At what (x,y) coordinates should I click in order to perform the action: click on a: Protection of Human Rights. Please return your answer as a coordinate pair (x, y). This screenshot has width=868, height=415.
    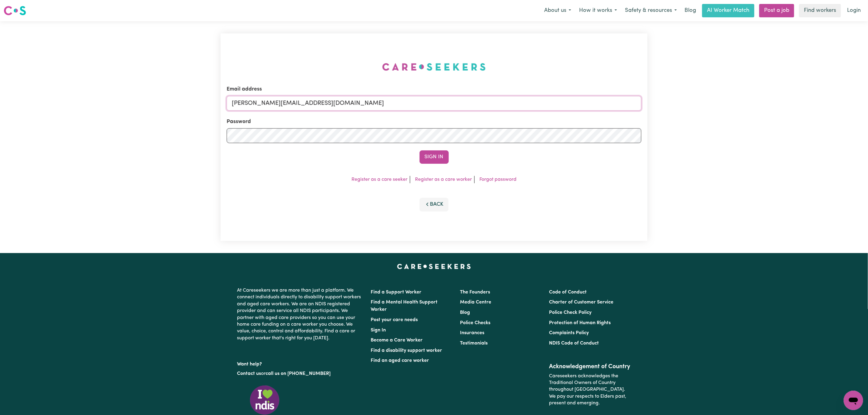
    Looking at the image, I should click on (580, 323).